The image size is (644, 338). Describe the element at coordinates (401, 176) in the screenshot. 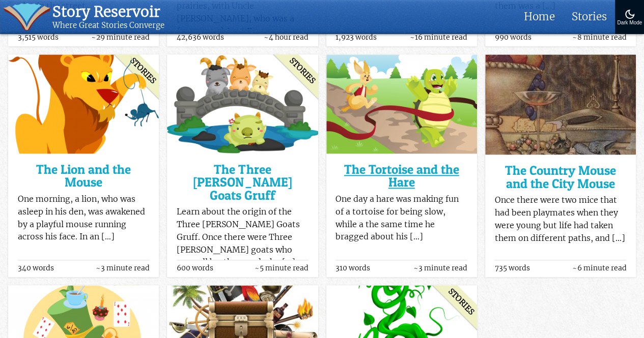

I see `a: The Tortoise and the Hare` at that location.